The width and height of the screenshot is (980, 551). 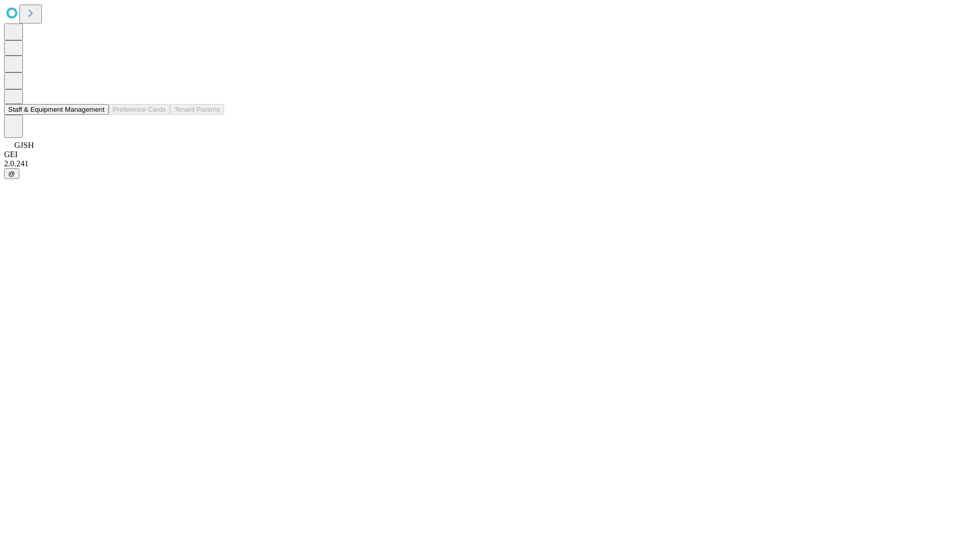 What do you see at coordinates (490, 154) in the screenshot?
I see `div: GEI` at bounding box center [490, 154].